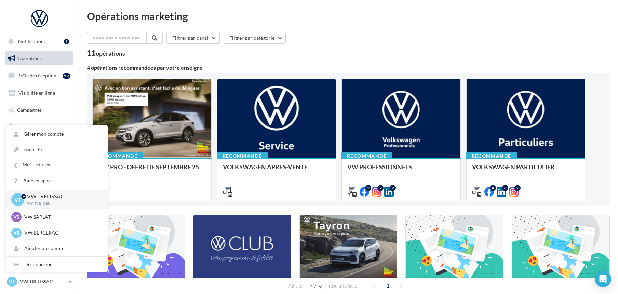 Image resolution: width=618 pixels, height=294 pixels. What do you see at coordinates (16, 233) in the screenshot?
I see `span: VB` at bounding box center [16, 233].